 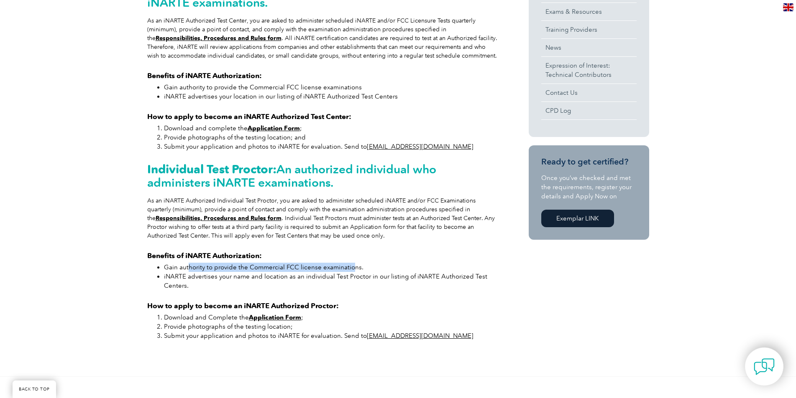 I want to click on li: Download and complete the ;, so click(x=331, y=128).